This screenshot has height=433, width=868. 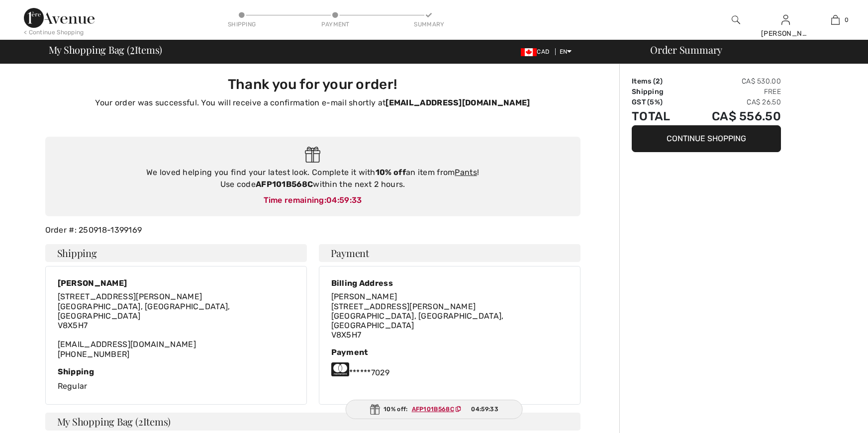 What do you see at coordinates (537, 52) in the screenshot?
I see `span: CAD` at bounding box center [537, 52].